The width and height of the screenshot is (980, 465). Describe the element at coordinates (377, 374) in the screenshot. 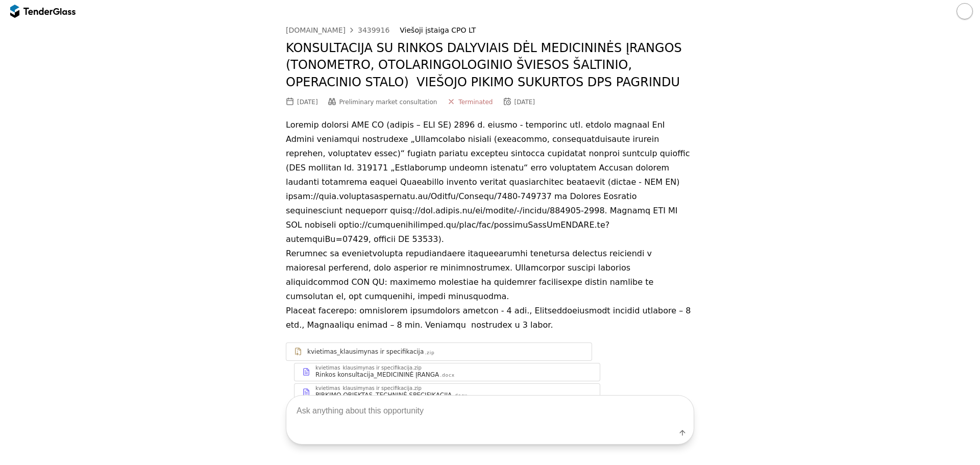

I see `div: Rinkos konsultacija_MEDICININĖ ĮRANGA` at that location.